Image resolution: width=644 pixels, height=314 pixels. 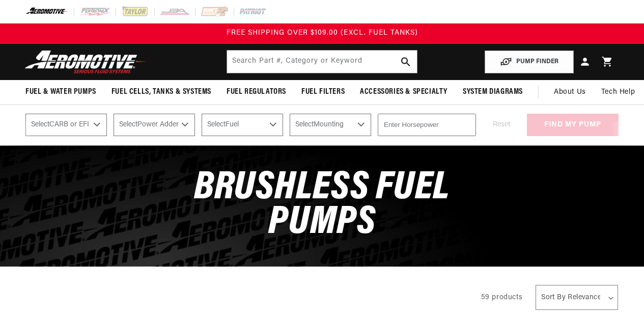 What do you see at coordinates (618, 92) in the screenshot?
I see `summary: Tech Help` at bounding box center [618, 92].